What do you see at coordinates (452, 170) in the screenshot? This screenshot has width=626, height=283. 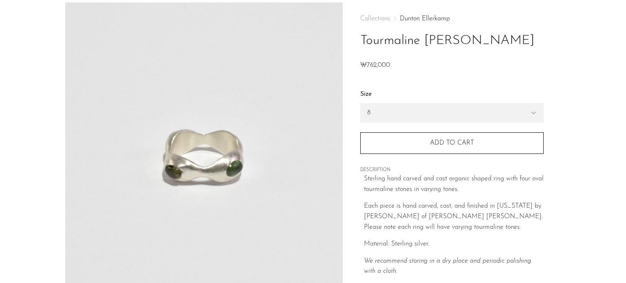 I see `span: DESCRIPTION` at bounding box center [452, 170].